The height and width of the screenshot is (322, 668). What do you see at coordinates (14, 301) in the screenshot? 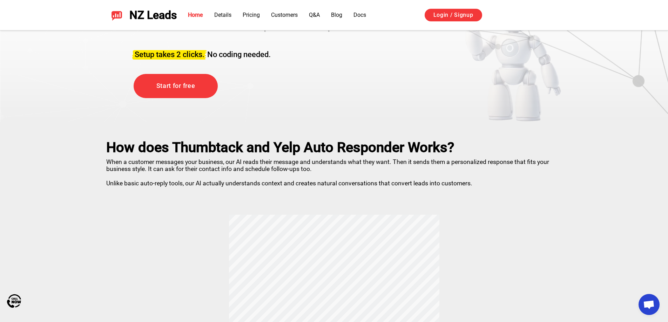
I see `img: Call Now` at bounding box center [14, 301].